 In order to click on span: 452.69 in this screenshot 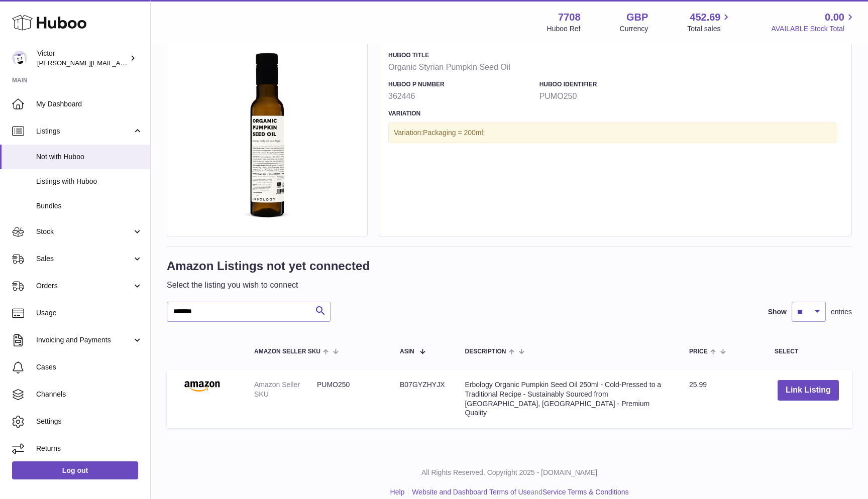, I will do `click(705, 17)`.